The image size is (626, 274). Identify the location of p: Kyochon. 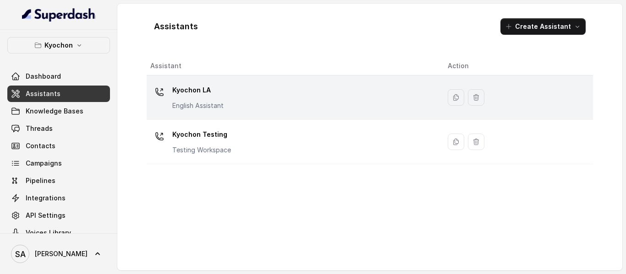
(59, 45).